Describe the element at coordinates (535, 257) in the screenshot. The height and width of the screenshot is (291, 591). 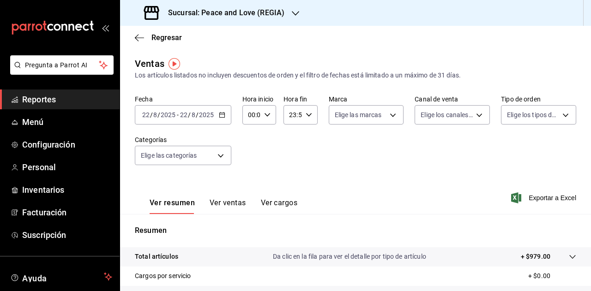
I see `p: + $979.00` at that location.